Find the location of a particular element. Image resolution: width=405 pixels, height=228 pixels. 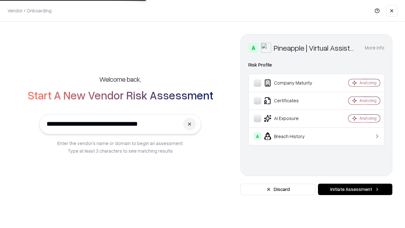

div: Company Maturity is located at coordinates (291, 83).